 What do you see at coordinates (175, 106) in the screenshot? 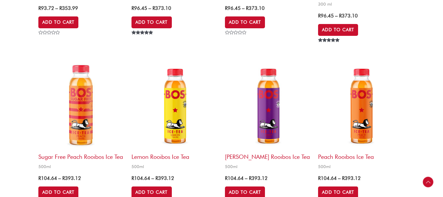
I see `img: Lemon Rooibos Ice Tea` at bounding box center [175, 106].